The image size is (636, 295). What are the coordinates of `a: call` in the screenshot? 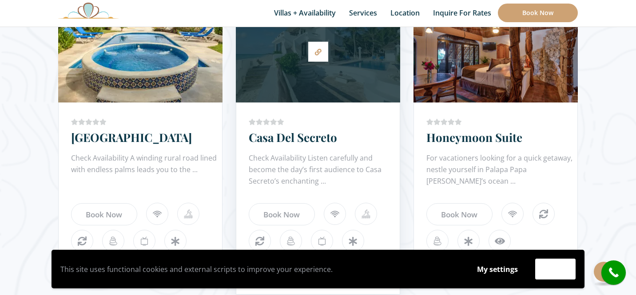 It's located at (614, 273).